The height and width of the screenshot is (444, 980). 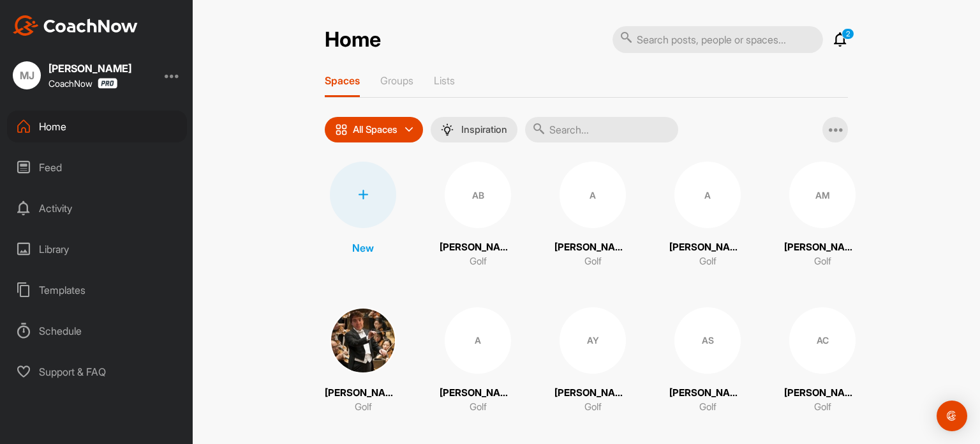 I want to click on input: Search..., so click(x=602, y=130).